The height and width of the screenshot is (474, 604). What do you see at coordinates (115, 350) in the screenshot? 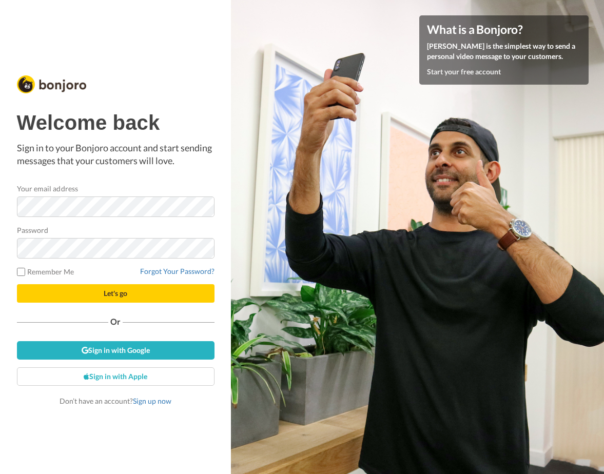
I see `a: Sign in with Google` at bounding box center [115, 350].